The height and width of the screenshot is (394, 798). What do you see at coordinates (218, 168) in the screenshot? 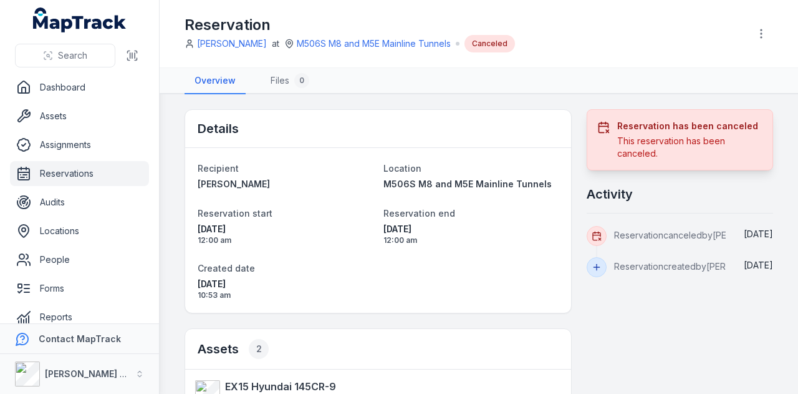
I see `span: Recipient` at bounding box center [218, 168].